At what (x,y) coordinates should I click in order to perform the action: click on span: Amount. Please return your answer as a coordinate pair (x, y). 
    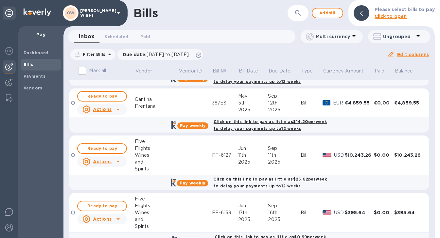
    Looking at the image, I should click on (358, 71).